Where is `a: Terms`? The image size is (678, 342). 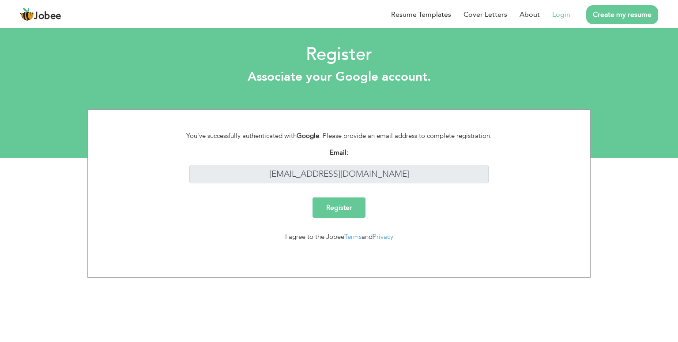
a: Terms is located at coordinates (353, 237).